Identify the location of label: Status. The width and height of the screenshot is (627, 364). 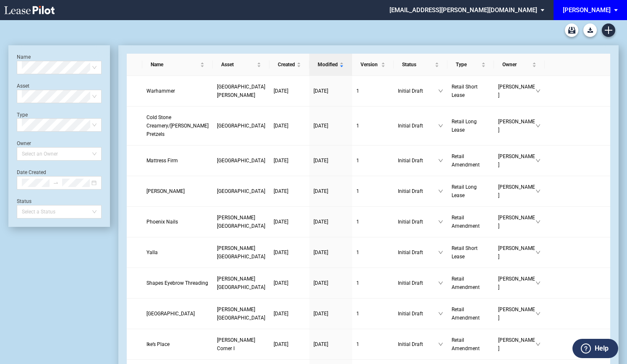
(24, 201).